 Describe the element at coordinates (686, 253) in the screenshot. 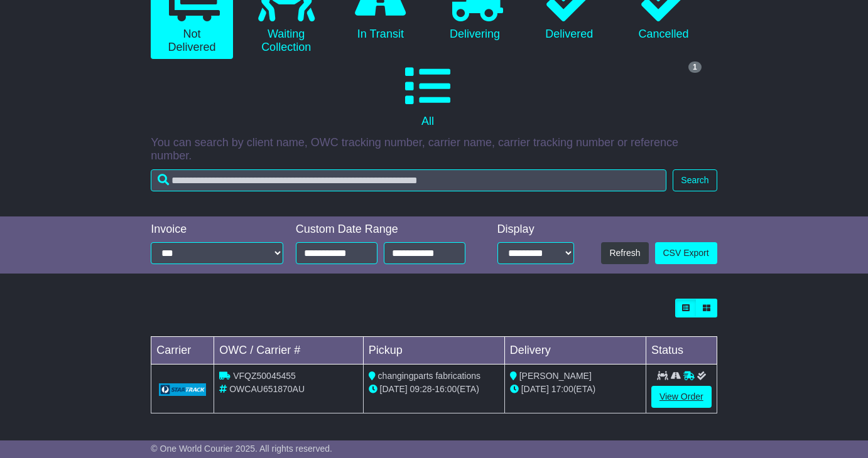

I see `a: CSV Export` at that location.